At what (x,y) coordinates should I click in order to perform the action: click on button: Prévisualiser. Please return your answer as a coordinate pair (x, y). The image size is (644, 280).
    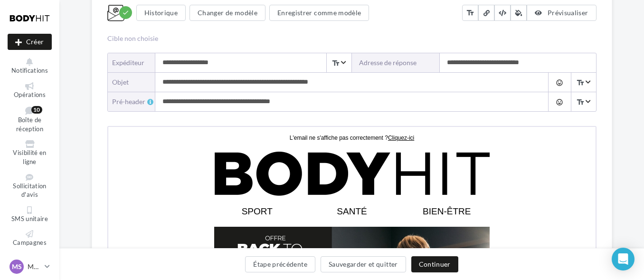
    Looking at the image, I should click on (562, 13).